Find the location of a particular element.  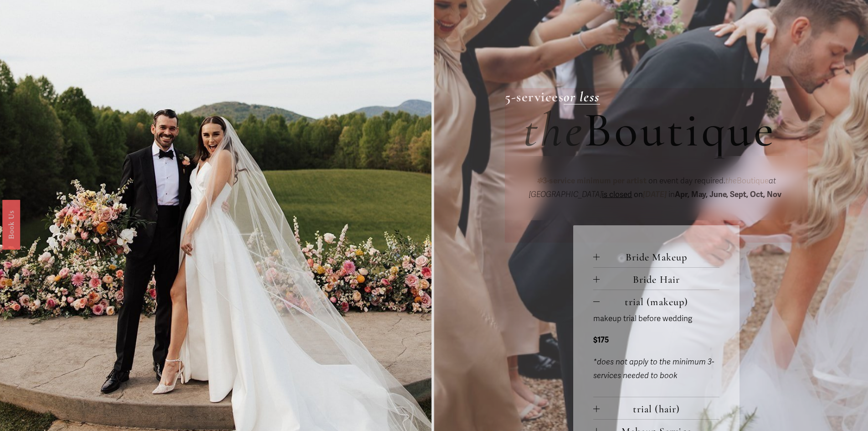

span: is closed is located at coordinates (616, 195).